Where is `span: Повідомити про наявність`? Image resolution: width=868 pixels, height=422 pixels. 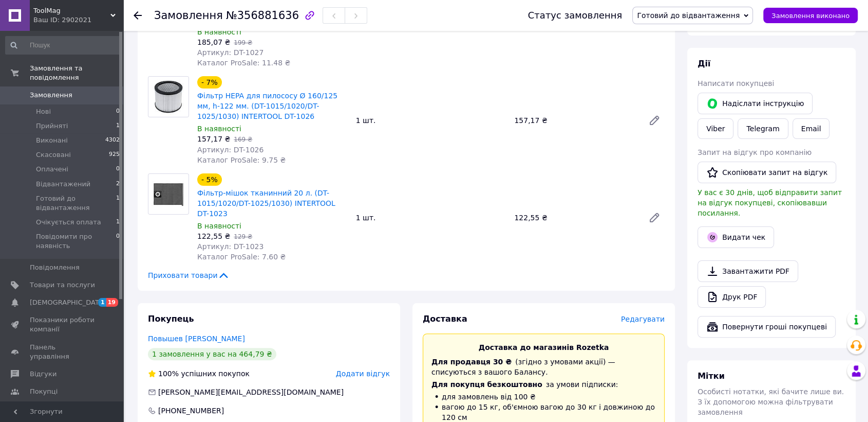
span: Повідомити про наявність is located at coordinates (76, 241).